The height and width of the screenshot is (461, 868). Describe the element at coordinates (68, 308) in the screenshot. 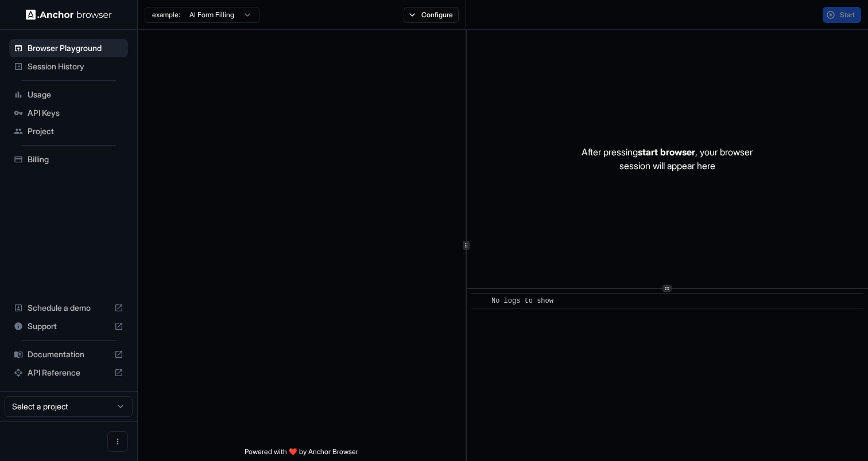

I see `div: Schedule a demo` at that location.